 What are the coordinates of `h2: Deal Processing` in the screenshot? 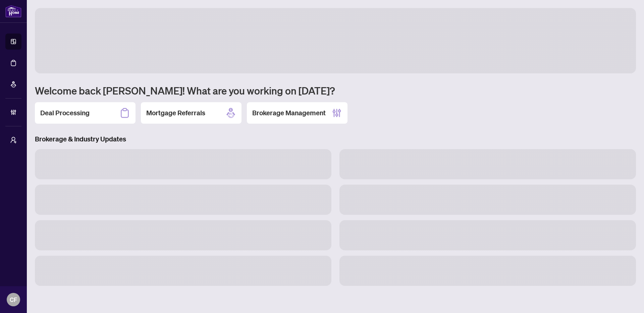 It's located at (65, 113).